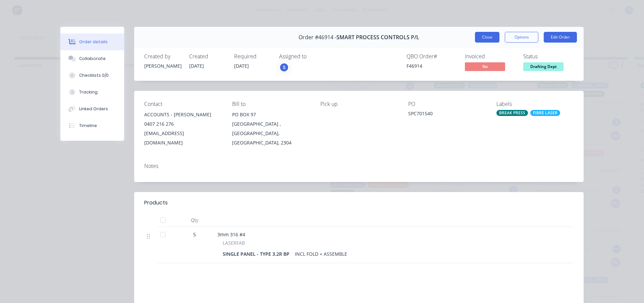 This screenshot has height=303, width=644. What do you see at coordinates (284, 67) in the screenshot?
I see `div: S` at bounding box center [284, 67].